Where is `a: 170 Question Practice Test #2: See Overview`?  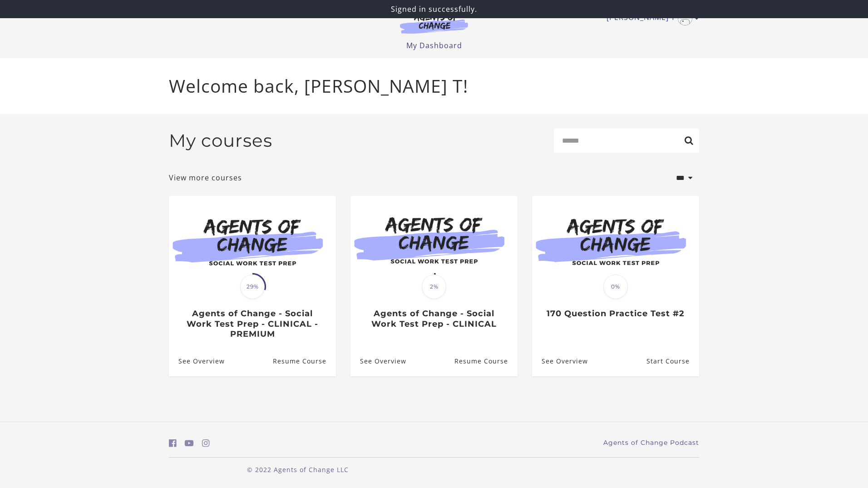
a: 170 Question Practice Test #2: See Overview is located at coordinates (560, 361).